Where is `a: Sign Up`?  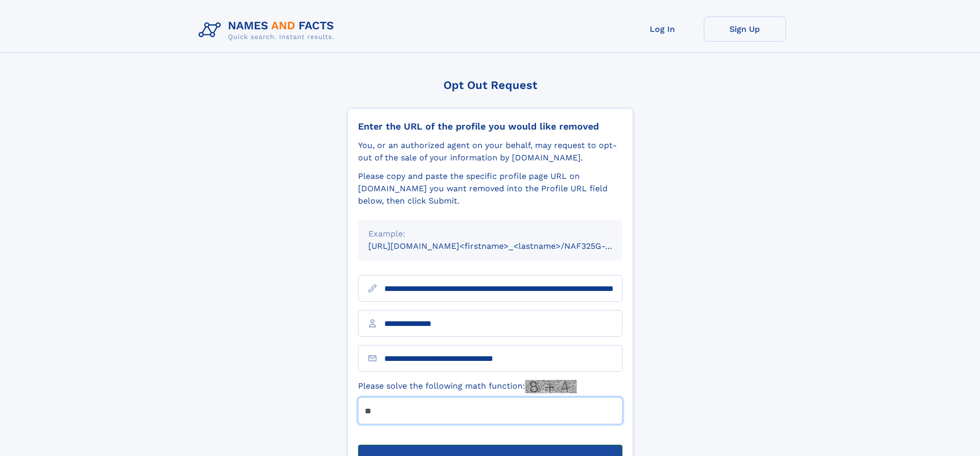
a: Sign Up is located at coordinates (745, 29).